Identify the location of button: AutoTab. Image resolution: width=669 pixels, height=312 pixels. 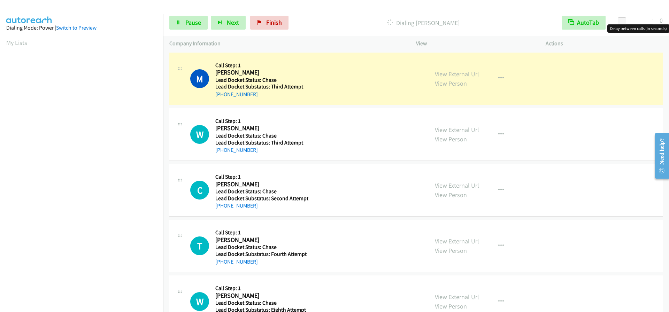
(584, 23).